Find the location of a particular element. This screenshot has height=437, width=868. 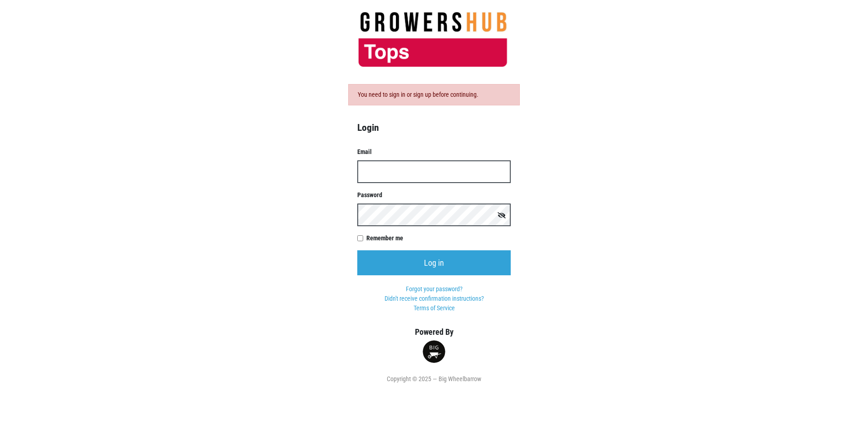

a: Forgot your password? is located at coordinates (434, 289).